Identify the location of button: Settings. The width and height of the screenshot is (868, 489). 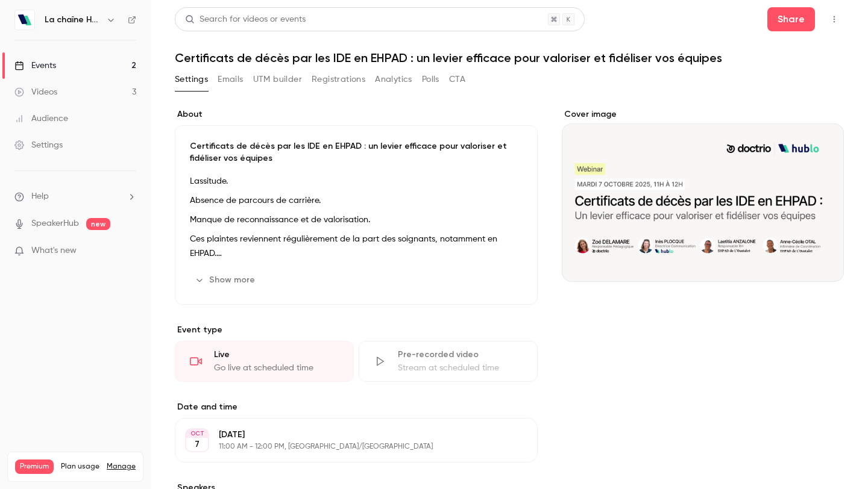
(192, 80).